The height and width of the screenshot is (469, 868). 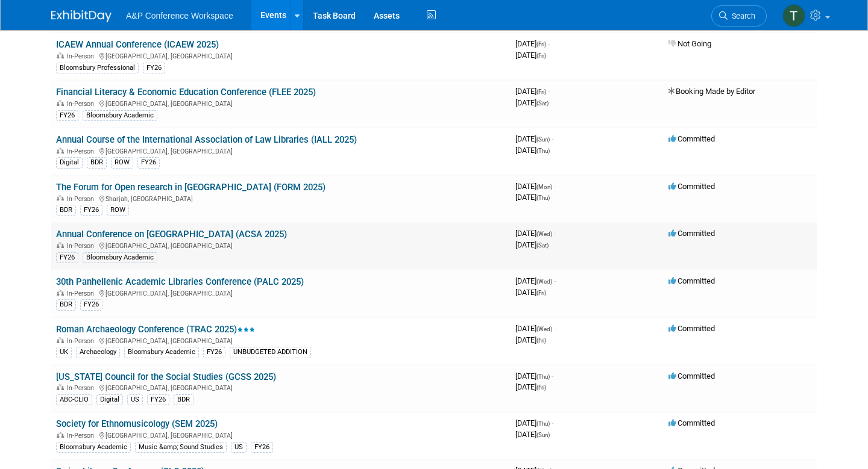 What do you see at coordinates (689, 44) in the screenshot?
I see `span: Not Going` at bounding box center [689, 44].